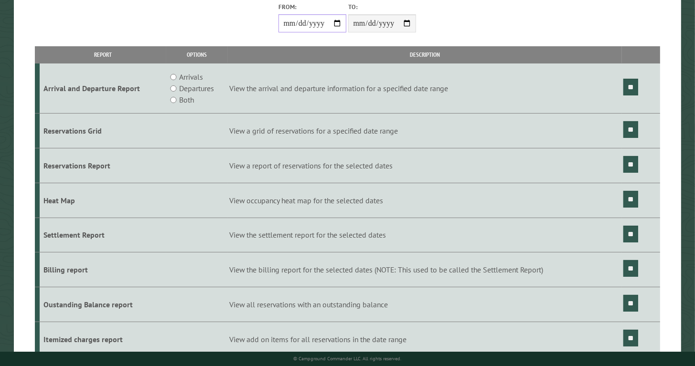 Image resolution: width=695 pixels, height=366 pixels. What do you see at coordinates (425, 339) in the screenshot?
I see `td: View add on items for all reservations in the date range` at bounding box center [425, 339].